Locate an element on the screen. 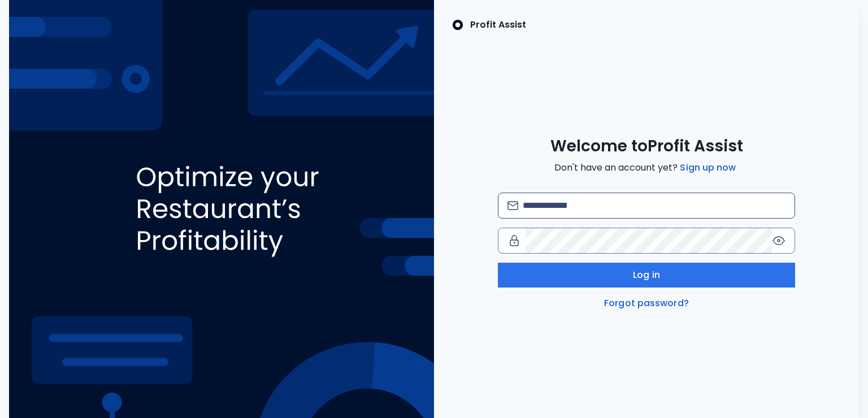 This screenshot has width=868, height=418. span: Don't have an account yet? is located at coordinates (646, 168).